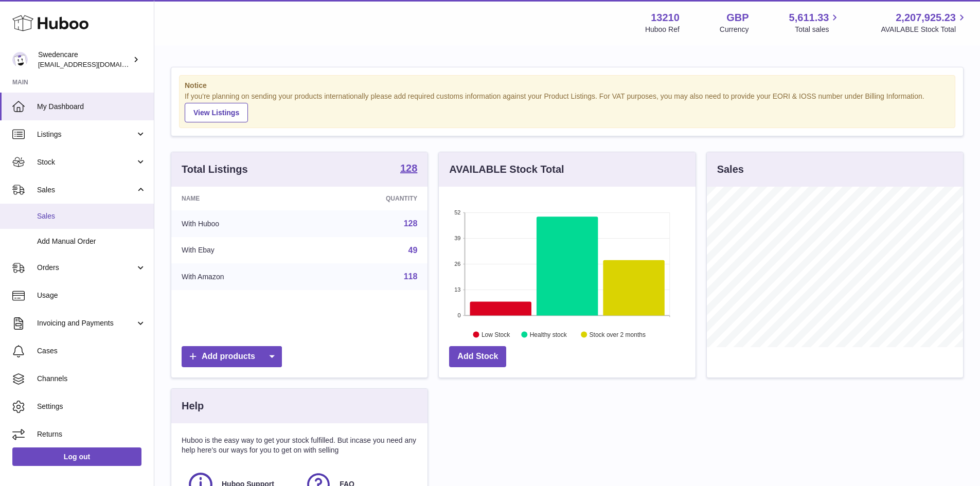 The height and width of the screenshot is (486, 980). Describe the element at coordinates (926, 17) in the screenshot. I see `span: 2,207,925.23` at that location.